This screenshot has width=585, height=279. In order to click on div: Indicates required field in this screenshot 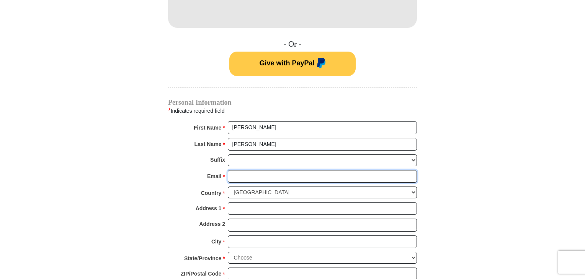, I will do `click(292, 111)`.